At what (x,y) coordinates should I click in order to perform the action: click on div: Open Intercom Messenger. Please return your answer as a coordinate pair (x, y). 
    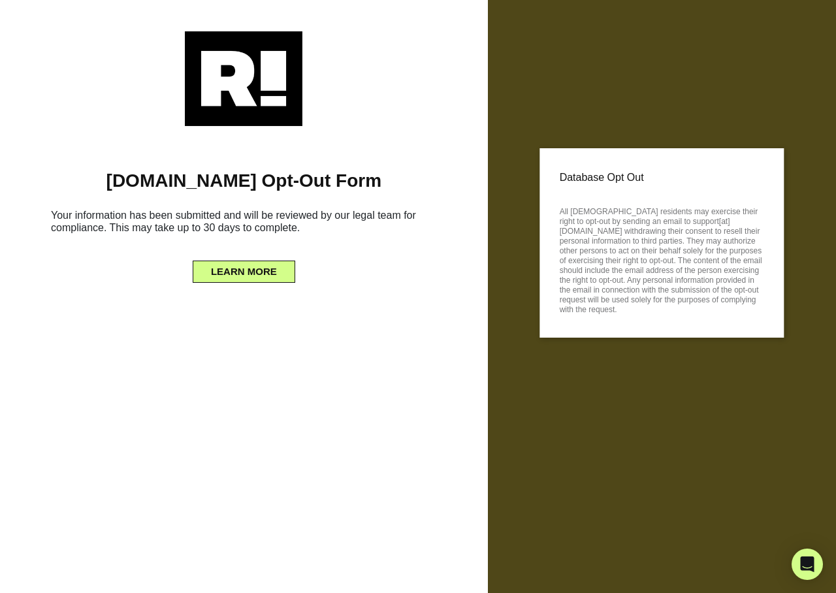
    Looking at the image, I should click on (807, 564).